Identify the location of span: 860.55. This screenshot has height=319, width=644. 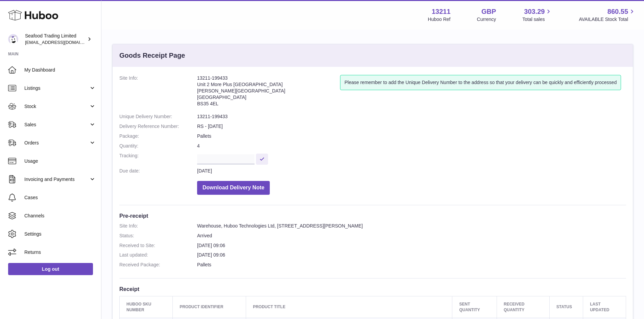
(618, 12).